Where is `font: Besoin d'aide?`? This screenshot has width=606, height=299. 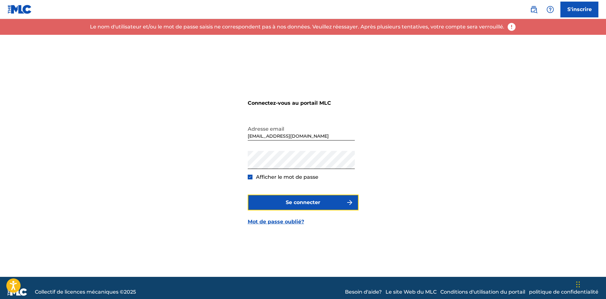 font: Besoin d'aide? is located at coordinates (363, 292).